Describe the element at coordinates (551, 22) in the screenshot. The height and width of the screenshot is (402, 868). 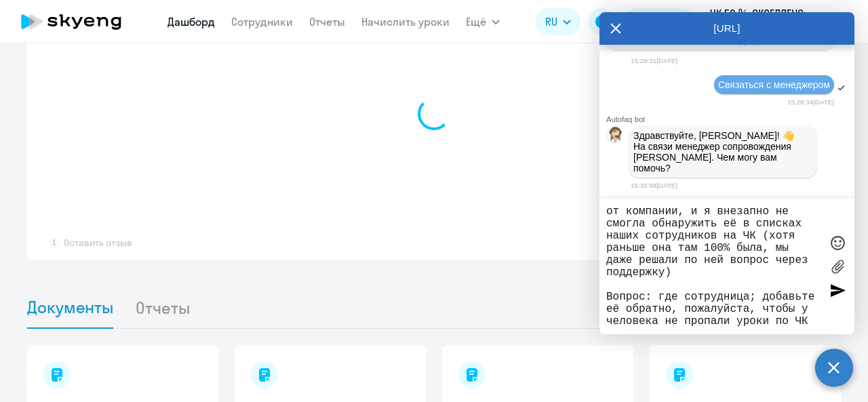
I see `span: RU` at that location.